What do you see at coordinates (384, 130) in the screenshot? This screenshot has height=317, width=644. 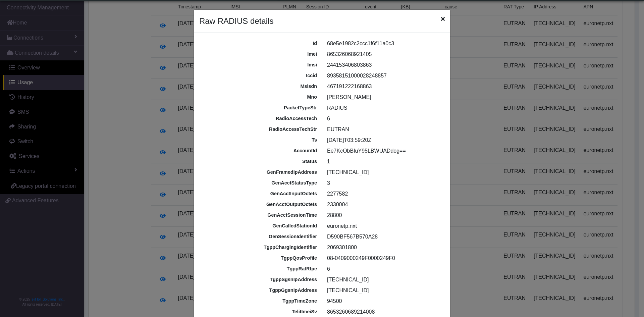 I see `div: EUTRAN` at bounding box center [384, 130].